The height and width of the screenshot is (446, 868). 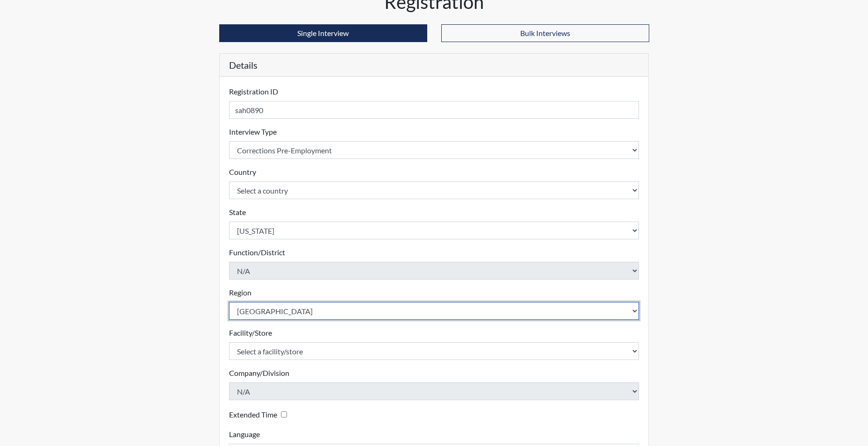 I want to click on label: Facility/Store, so click(x=250, y=333).